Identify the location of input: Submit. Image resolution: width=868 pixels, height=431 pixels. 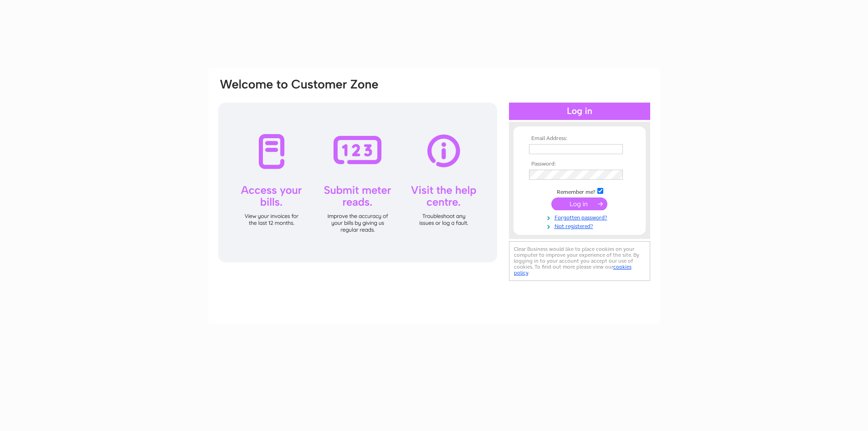
(579, 204).